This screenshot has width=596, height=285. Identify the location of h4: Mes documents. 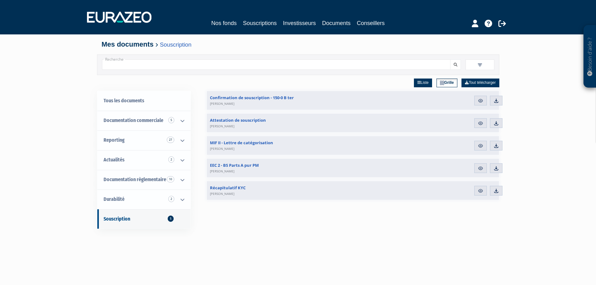
(298, 44).